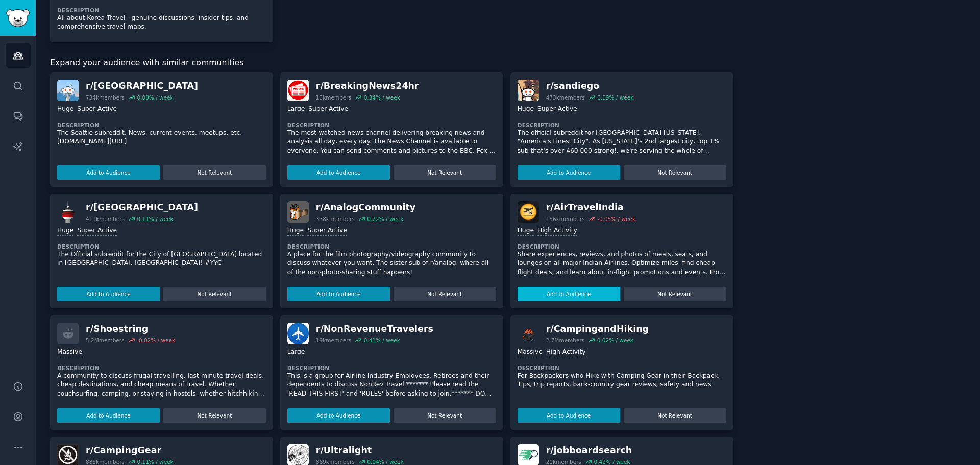 This screenshot has width=980, height=465. Describe the element at coordinates (622, 381) in the screenshot. I see `p: For Backpackers who Hike with Camping Gear in their Backpack. Tips, trip reports, back-country ge...` at that location.